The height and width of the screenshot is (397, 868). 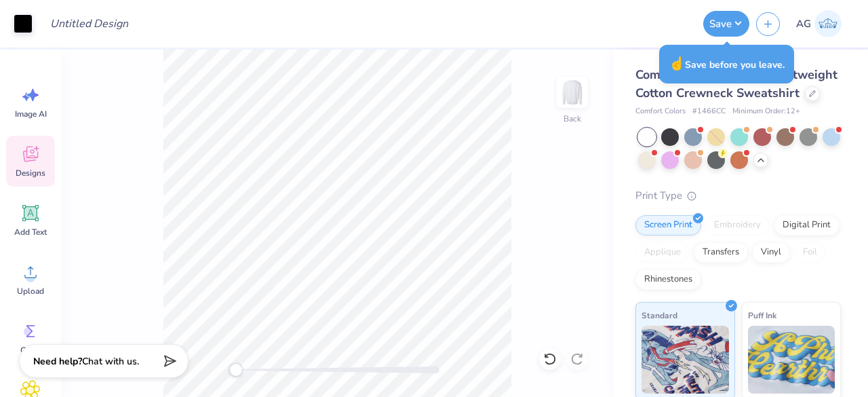 What do you see at coordinates (573, 92) in the screenshot?
I see `img: Back` at bounding box center [573, 92].